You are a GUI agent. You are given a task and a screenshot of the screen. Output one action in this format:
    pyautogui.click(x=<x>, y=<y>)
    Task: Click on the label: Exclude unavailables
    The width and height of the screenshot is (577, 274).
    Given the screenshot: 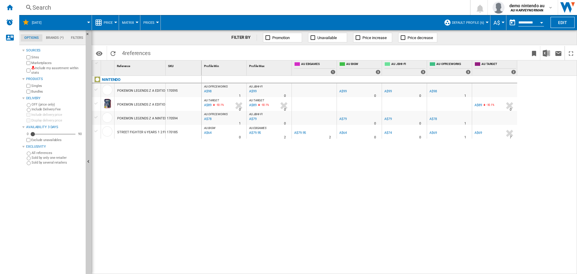 What is the action you would take?
    pyautogui.click(x=57, y=140)
    